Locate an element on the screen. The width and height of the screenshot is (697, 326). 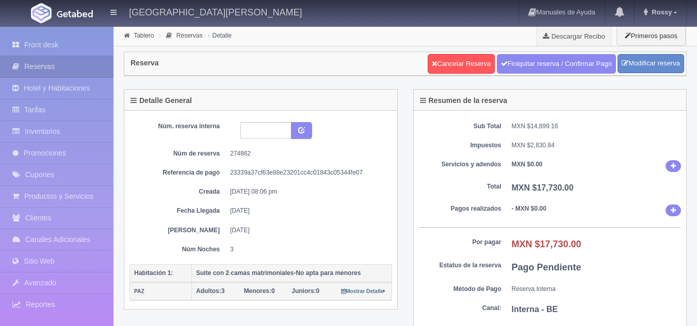
span: Rossy is located at coordinates (660, 12).